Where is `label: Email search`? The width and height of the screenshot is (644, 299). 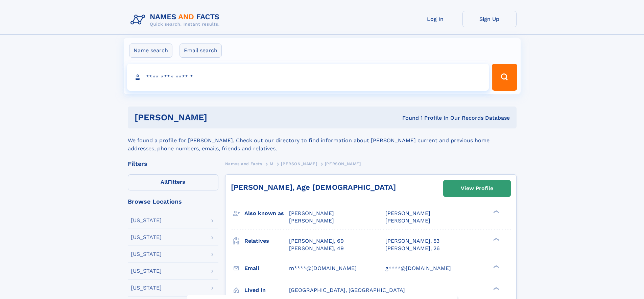 label: Email search is located at coordinates (200, 51).